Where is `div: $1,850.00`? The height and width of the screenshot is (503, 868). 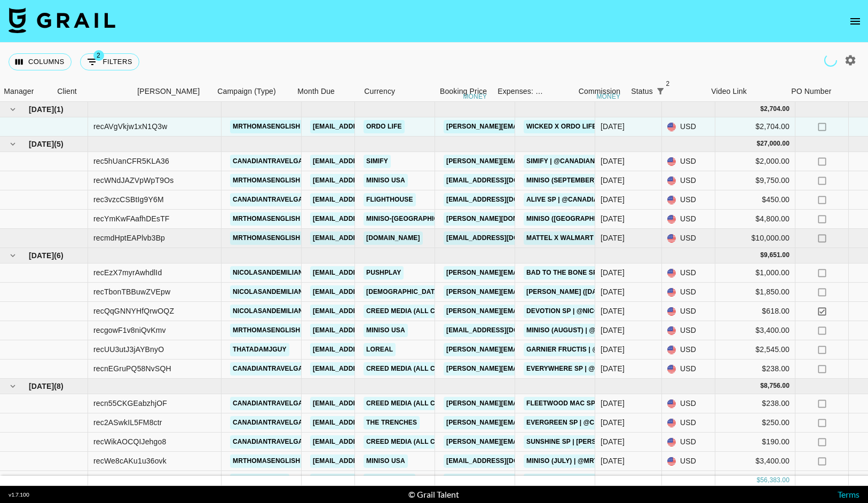 div: $1,850.00 is located at coordinates (755, 293).